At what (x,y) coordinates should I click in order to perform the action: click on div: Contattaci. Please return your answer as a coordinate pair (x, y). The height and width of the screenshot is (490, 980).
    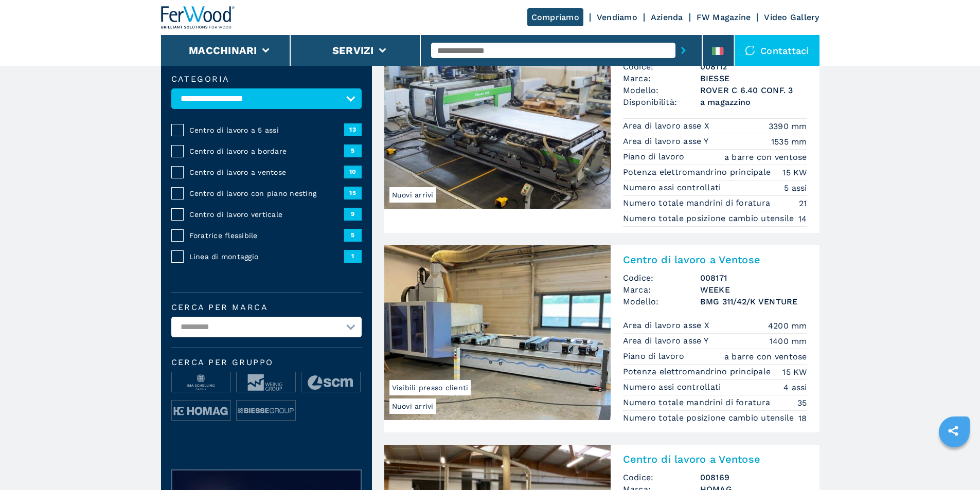
    Looking at the image, I should click on (776, 51).